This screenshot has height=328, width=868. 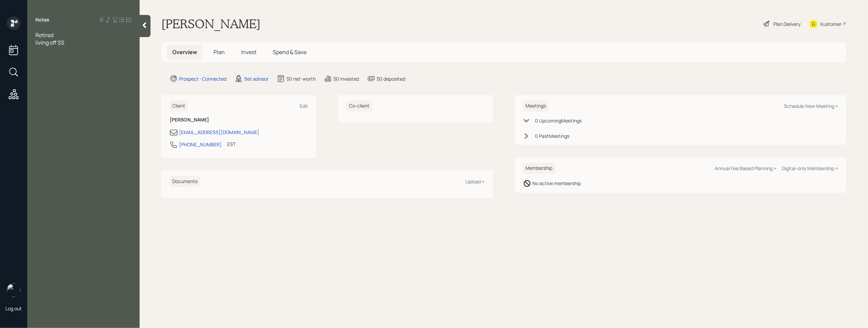 What do you see at coordinates (179, 106) in the screenshot?
I see `h6: Client` at bounding box center [179, 106].